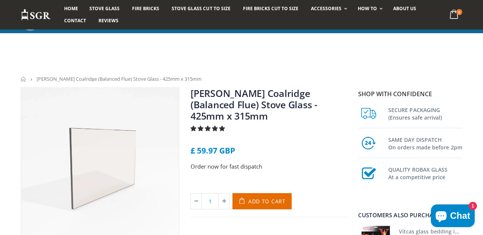 The image size is (483, 235). What do you see at coordinates (267, 201) in the screenshot?
I see `span: Add to Cart` at bounding box center [267, 201].